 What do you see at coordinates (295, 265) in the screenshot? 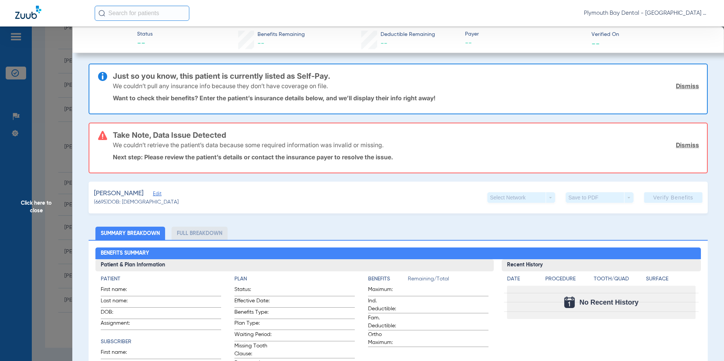
I see `h3: Patient & Plan Information` at bounding box center [295, 265].